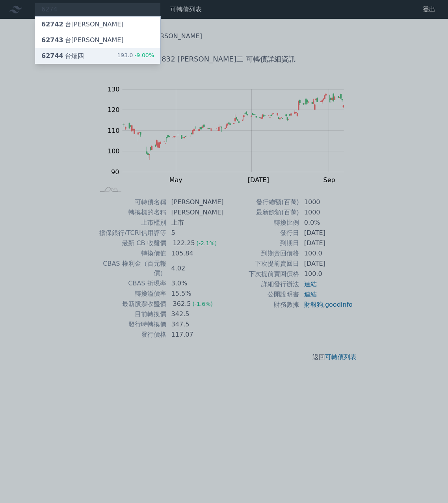 The width and height of the screenshot is (448, 503). I want to click on span: 62743, so click(52, 40).